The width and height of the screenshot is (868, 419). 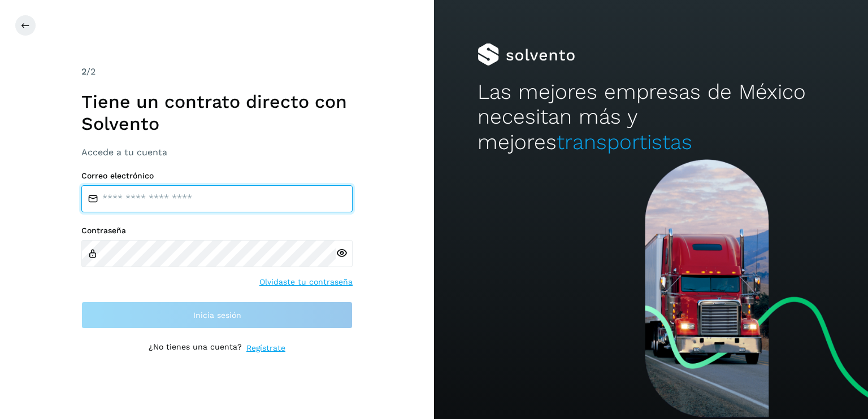 What do you see at coordinates (217, 315) in the screenshot?
I see `span: Inicia sesión` at bounding box center [217, 315].